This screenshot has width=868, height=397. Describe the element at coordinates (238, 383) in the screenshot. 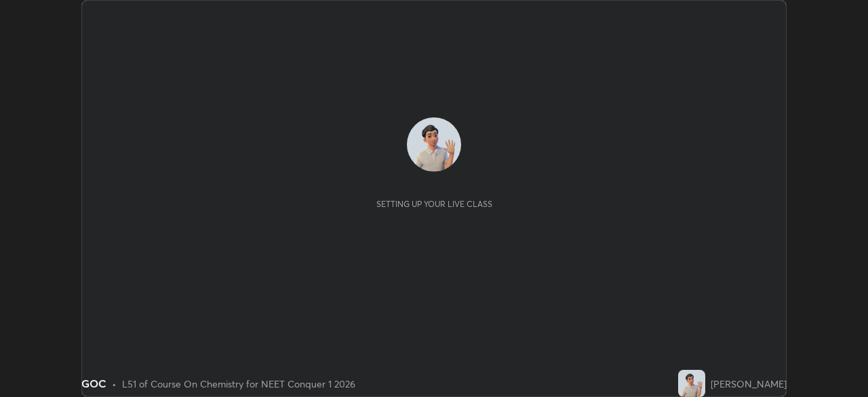

I see `div: L51 of Course On Chemistry for NEET Conquer 1 2026` at that location.